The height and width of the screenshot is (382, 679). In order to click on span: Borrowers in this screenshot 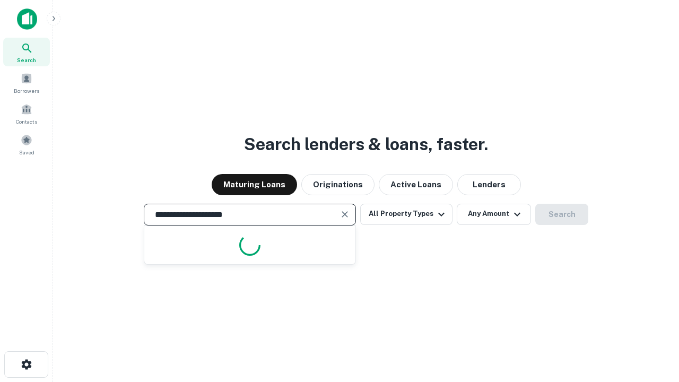, I will do `click(27, 91)`.